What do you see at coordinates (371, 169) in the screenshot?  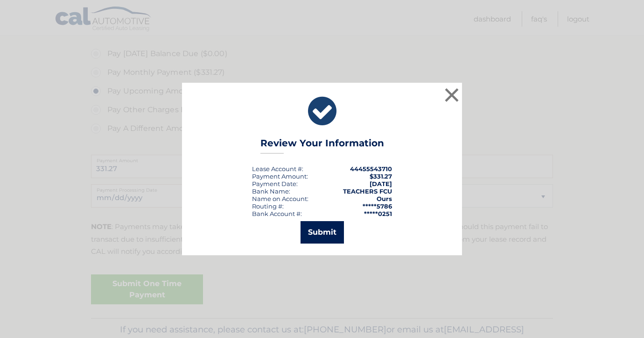 I see `strong: 44455543710` at bounding box center [371, 169].